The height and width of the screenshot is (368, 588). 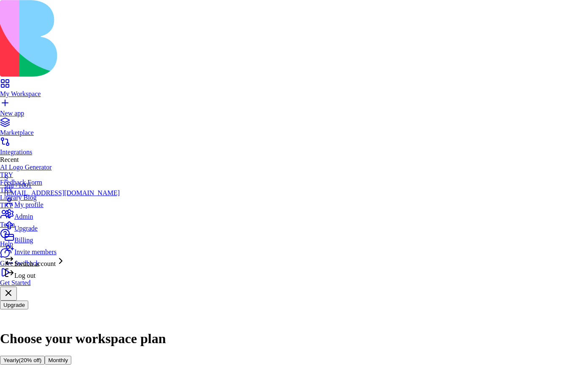 What do you see at coordinates (23, 240) in the screenshot?
I see `span: Billing` at bounding box center [23, 240].